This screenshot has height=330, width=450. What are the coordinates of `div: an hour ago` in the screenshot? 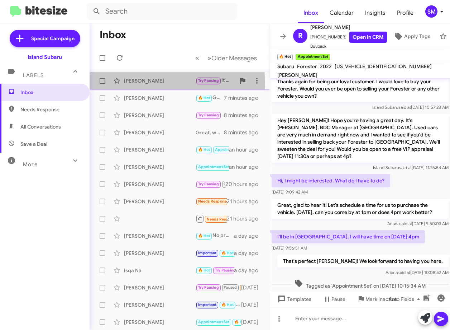 It's located at (247, 150).